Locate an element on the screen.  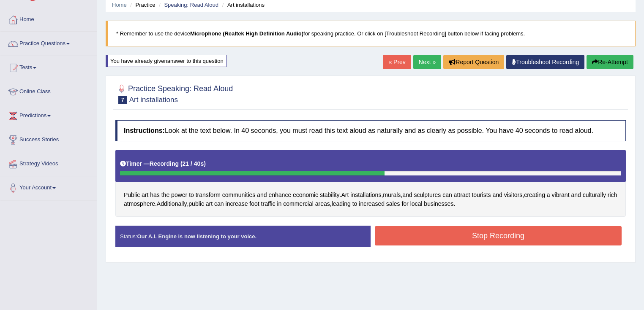
b: Recording is located at coordinates (164, 164).